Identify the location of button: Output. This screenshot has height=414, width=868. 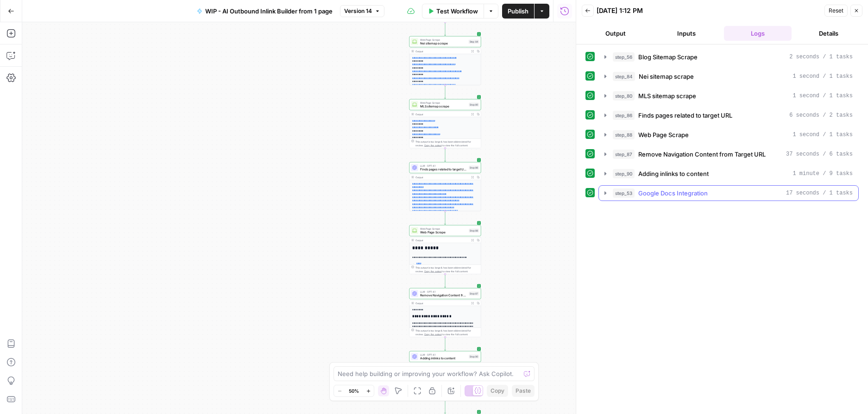
(616, 33).